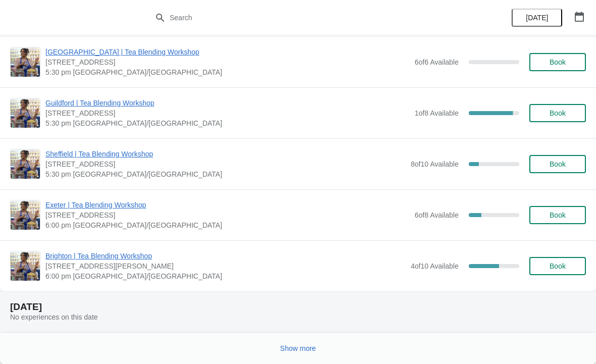 The height and width of the screenshot is (364, 596). What do you see at coordinates (435, 266) in the screenshot?
I see `span: 4 of 10 Available` at bounding box center [435, 266].